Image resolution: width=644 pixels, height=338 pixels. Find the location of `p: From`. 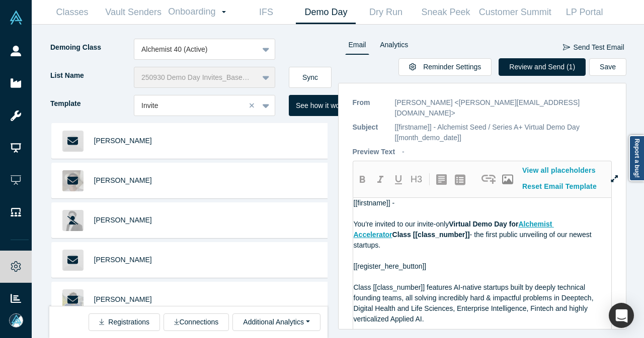

p: From is located at coordinates (370, 109).